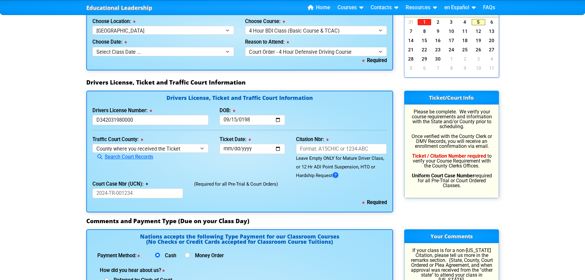 This screenshot has height=280, width=585. Describe the element at coordinates (341, 167) in the screenshot. I see `div: Leave Empty ONLY for Mature Driver Class, or 12 Hr ADI Point Suspension, HTO or Hardship Request` at that location.